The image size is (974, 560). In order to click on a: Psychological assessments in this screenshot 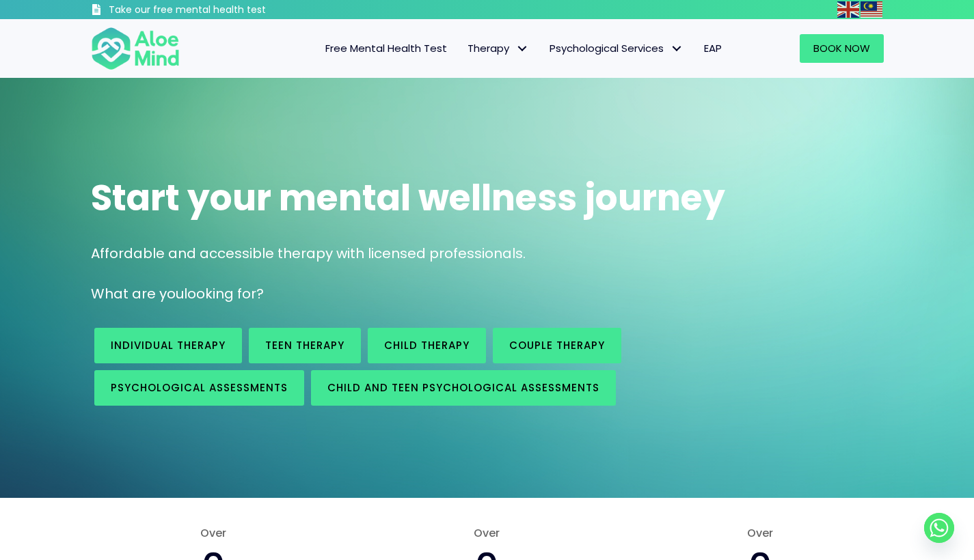, I will do `click(199, 388)`.